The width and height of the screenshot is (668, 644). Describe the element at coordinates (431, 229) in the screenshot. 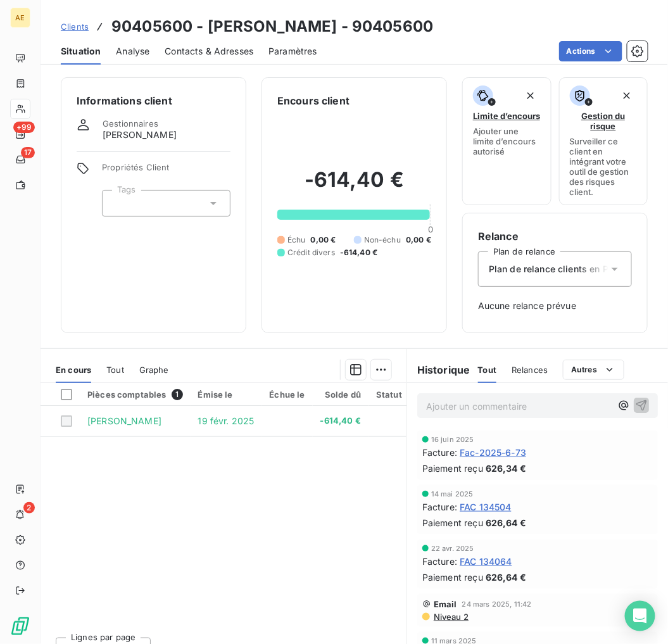

I see `span: 0` at that location.